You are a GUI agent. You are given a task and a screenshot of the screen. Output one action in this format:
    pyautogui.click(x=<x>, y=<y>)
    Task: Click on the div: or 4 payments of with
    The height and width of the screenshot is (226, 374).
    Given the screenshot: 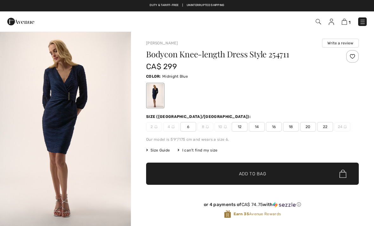 What is the action you would take?
    pyautogui.click(x=252, y=205)
    